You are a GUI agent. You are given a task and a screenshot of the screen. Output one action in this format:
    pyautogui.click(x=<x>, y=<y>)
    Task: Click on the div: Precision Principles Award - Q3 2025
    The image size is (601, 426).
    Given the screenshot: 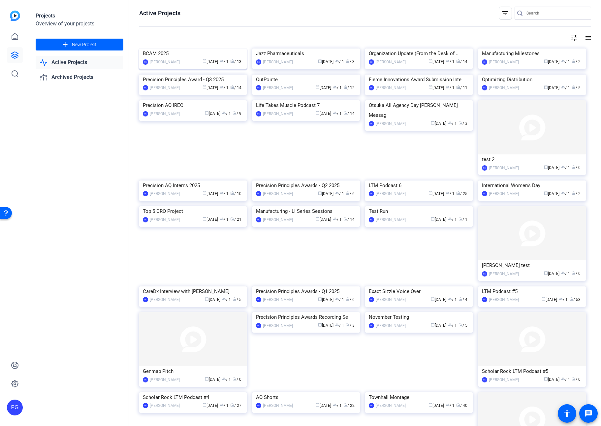 What is the action you would take?
    pyautogui.click(x=193, y=79)
    